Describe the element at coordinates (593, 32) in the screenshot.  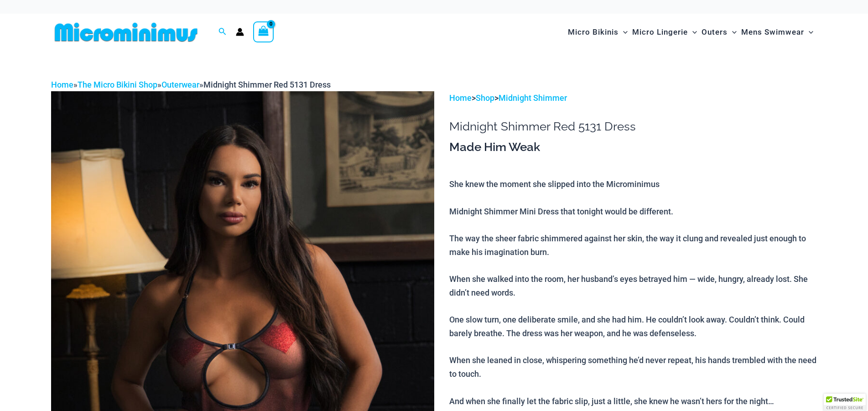
I see `span: Micro Bikinis` at that location.